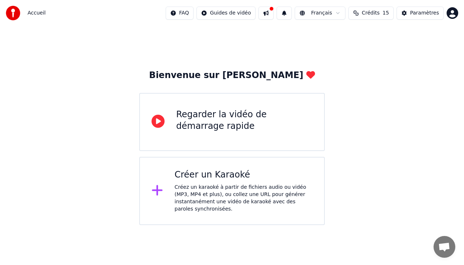  What do you see at coordinates (370, 13) in the screenshot?
I see `span: Crédits` at bounding box center [370, 13].